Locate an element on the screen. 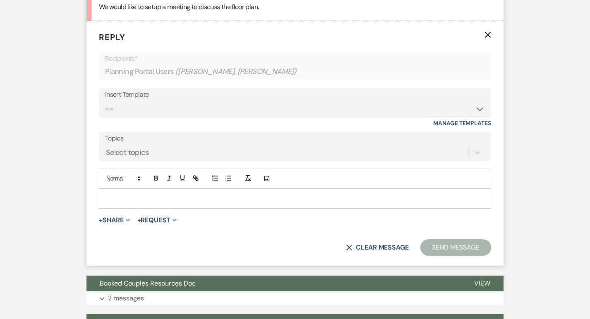  span: Reply is located at coordinates (112, 37).